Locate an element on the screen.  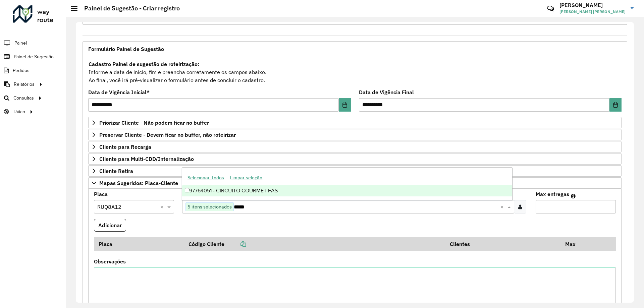
a: Contato Rápido is located at coordinates (550, 8).